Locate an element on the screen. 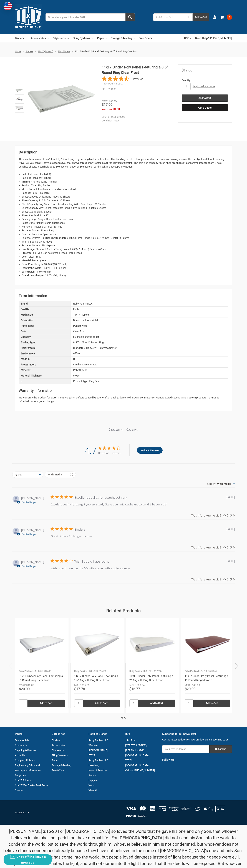 The height and width of the screenshot is (868, 247). a: Shipping & Returns is located at coordinates (26, 750).